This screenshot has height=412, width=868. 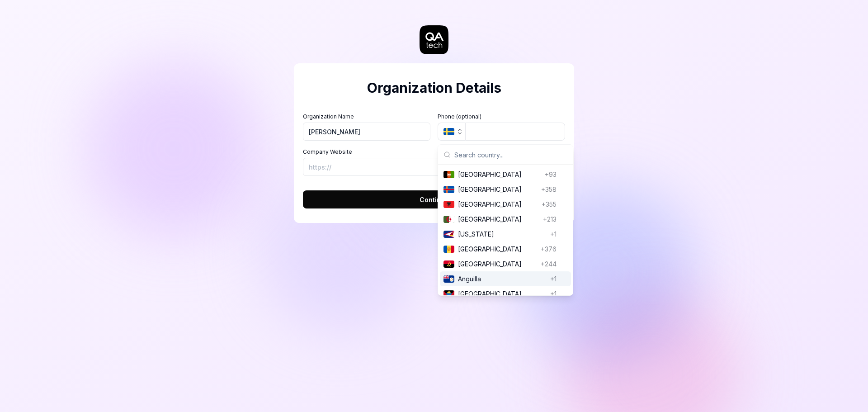 I want to click on span: +244, so click(x=548, y=263).